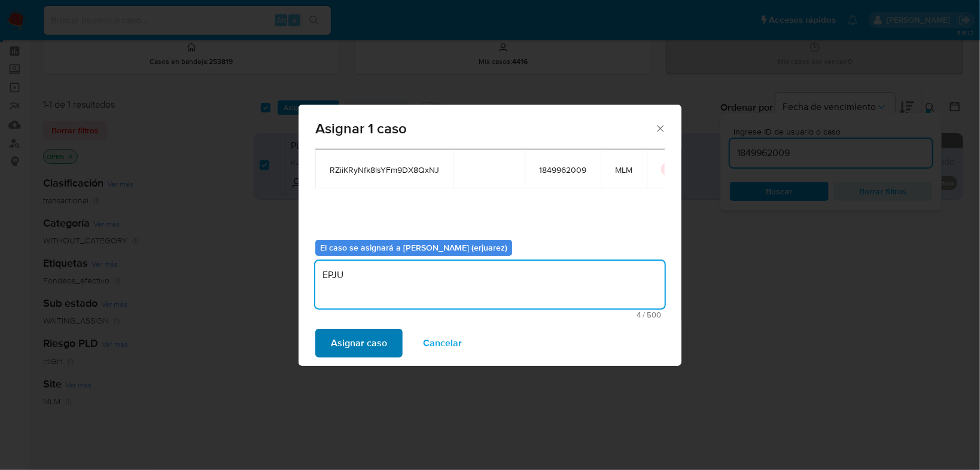  I want to click on button: icon-button, so click(668, 170).